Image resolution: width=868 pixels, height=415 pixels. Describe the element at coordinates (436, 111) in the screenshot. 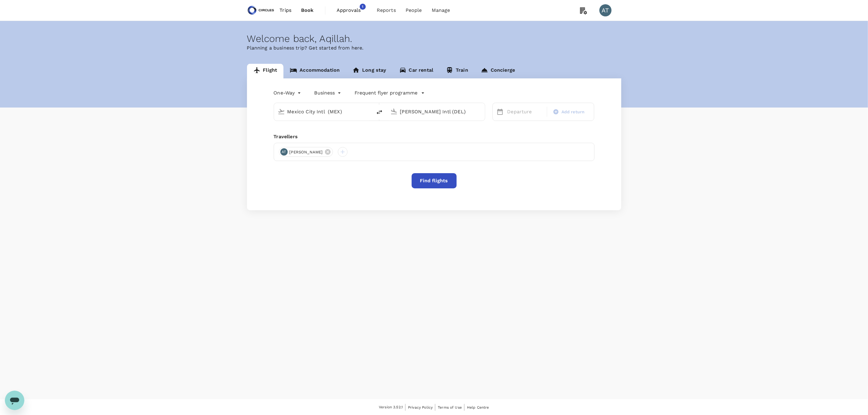

I see `input: Going to` at that location.